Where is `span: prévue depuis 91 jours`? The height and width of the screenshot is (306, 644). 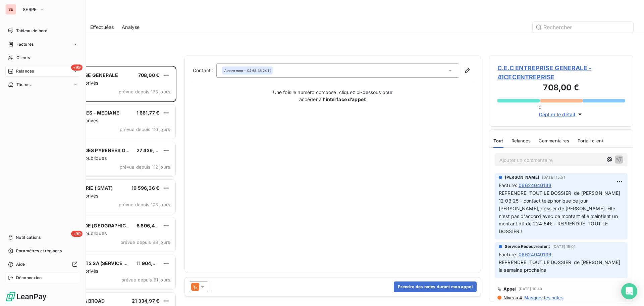
span: prévue depuis 91 jours is located at coordinates (146, 280).